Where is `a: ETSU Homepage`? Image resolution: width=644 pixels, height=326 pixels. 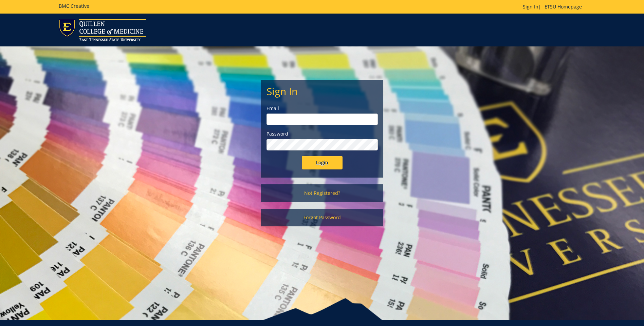
a: ETSU Homepage is located at coordinates (563, 7).